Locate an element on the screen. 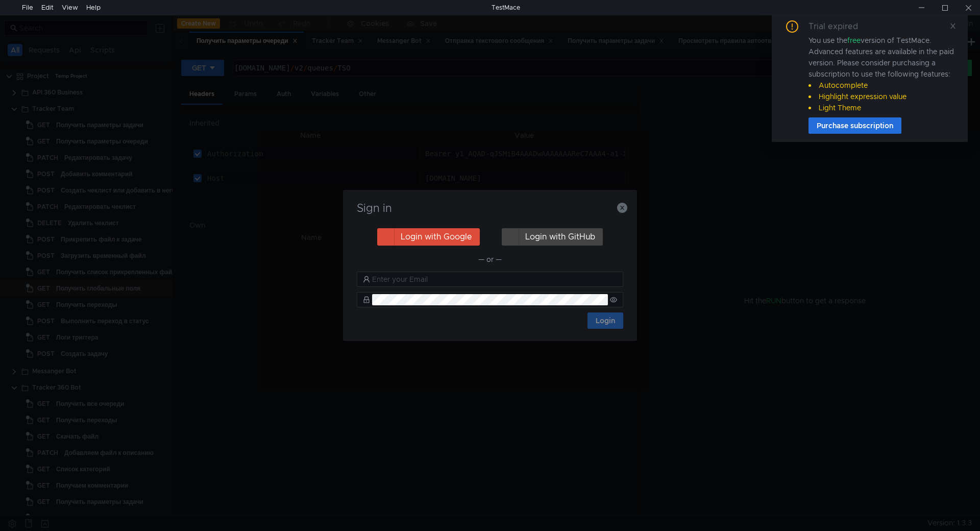 This screenshot has width=980, height=531. li: Highlight expression value is located at coordinates (882, 97).